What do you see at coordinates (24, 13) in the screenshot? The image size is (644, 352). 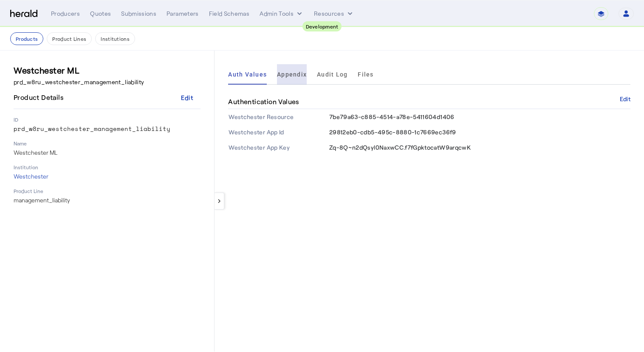 I see `img: Herald Logo` at bounding box center [24, 13].